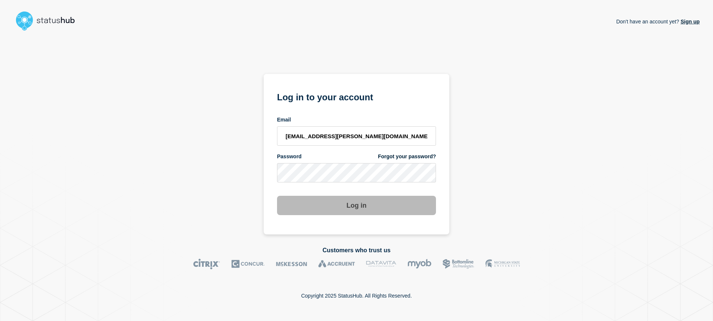  Describe the element at coordinates (49, 21) in the screenshot. I see `img: StatusHub logo` at that location.